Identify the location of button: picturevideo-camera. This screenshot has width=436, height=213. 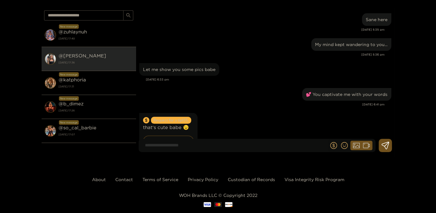
(361, 145).